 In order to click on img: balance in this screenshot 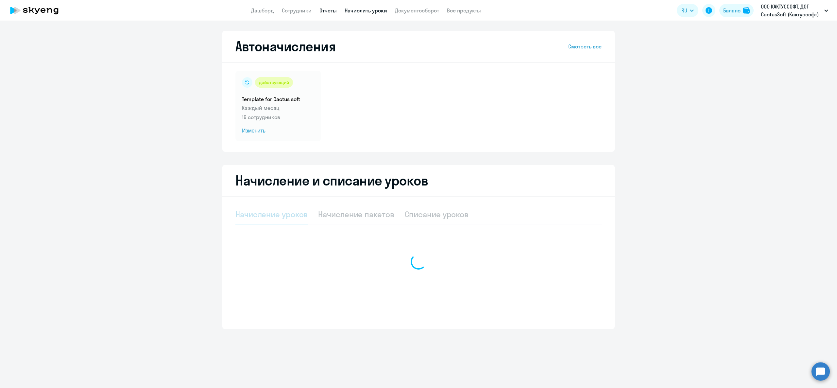, I will do `click(747, 10)`.